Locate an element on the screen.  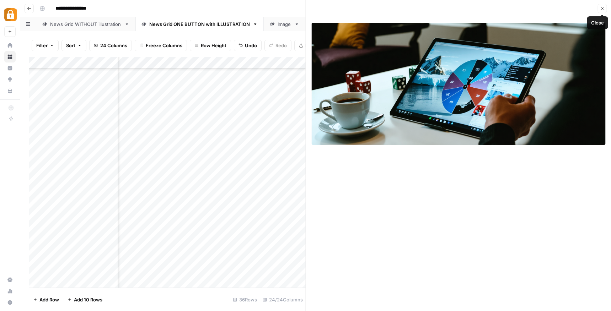
button: Add Row is located at coordinates (46, 300).